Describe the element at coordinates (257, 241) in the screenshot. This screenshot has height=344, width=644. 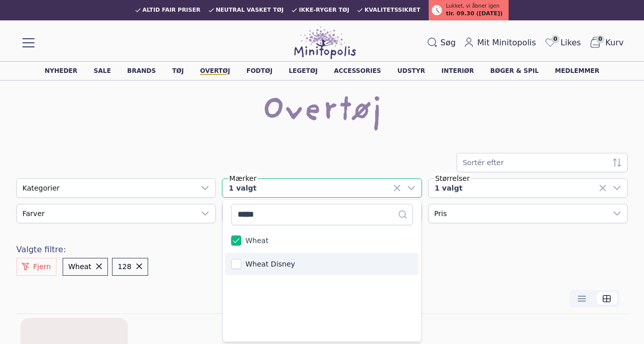
I see `div: Wheat` at that location.